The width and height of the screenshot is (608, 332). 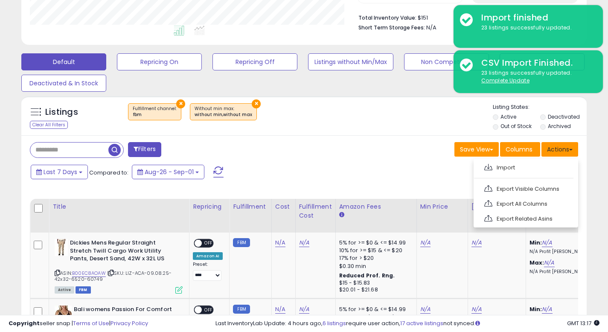 I want to click on span: 2025-09-10 13:17 GMT, so click(x=583, y=323).